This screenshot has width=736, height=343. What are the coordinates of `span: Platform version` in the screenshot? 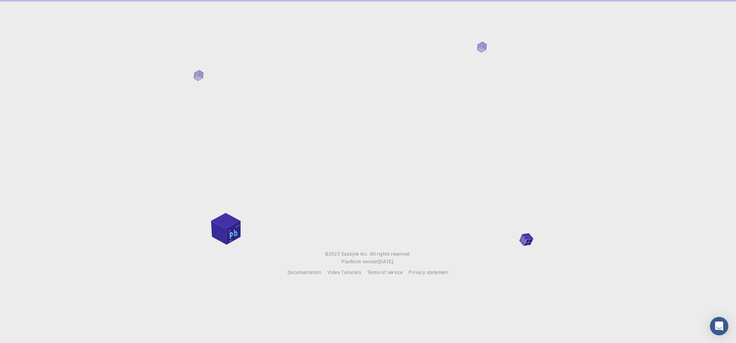 It's located at (360, 262).